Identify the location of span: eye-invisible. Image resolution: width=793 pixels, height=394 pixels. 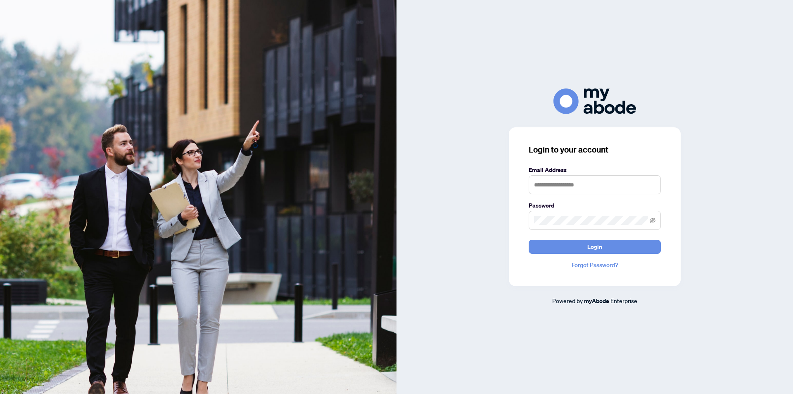
(653, 220).